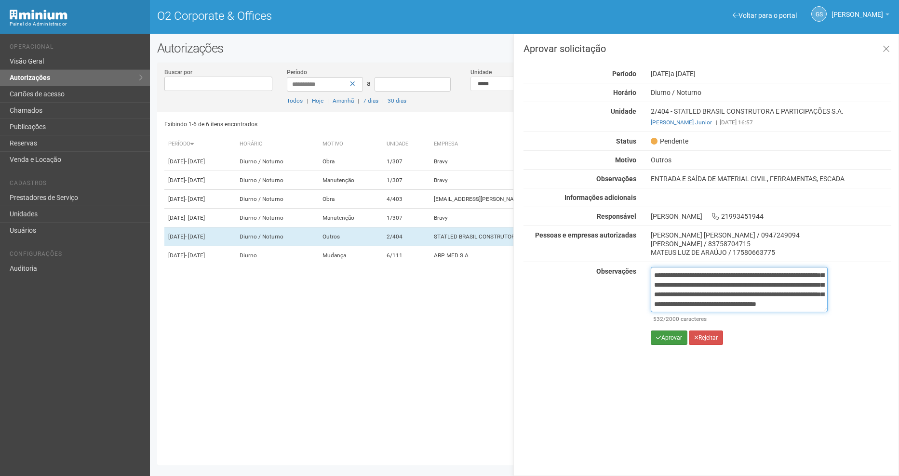 This screenshot has height=476, width=899. I want to click on a: GS, so click(819, 14).